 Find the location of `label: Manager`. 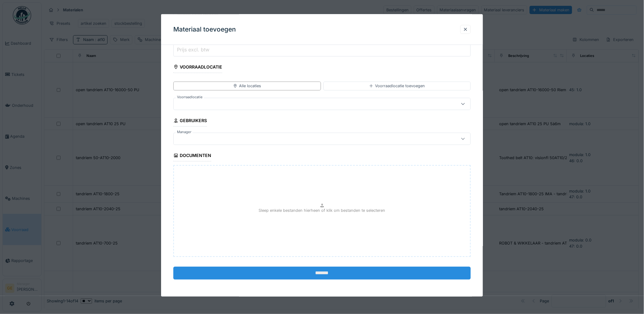

label: Manager is located at coordinates (184, 132).